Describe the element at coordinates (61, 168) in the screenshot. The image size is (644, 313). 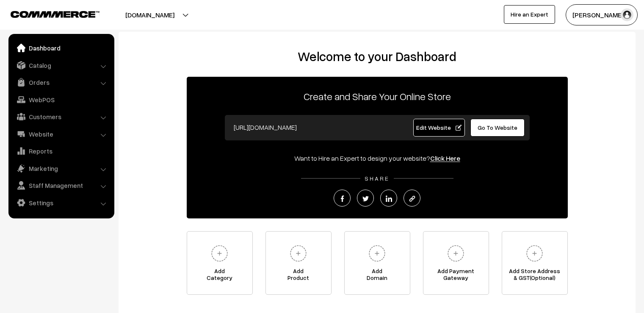
I see `a: Marketing` at that location.